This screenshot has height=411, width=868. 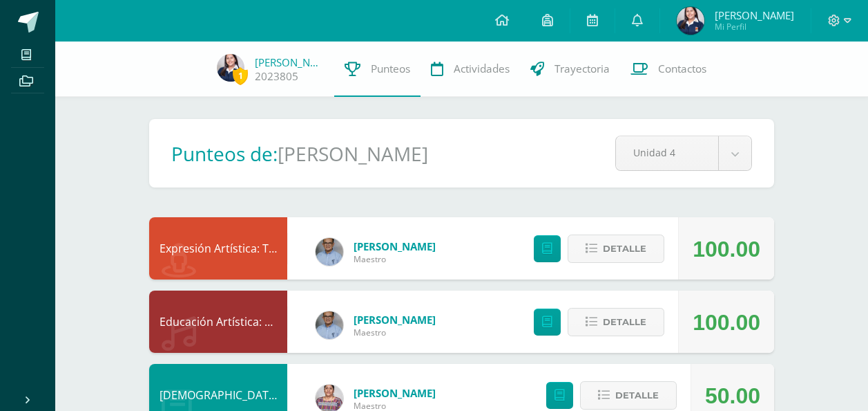 What do you see at coordinates (569, 70) in the screenshot?
I see `a: Trayectoria` at bounding box center [569, 70].